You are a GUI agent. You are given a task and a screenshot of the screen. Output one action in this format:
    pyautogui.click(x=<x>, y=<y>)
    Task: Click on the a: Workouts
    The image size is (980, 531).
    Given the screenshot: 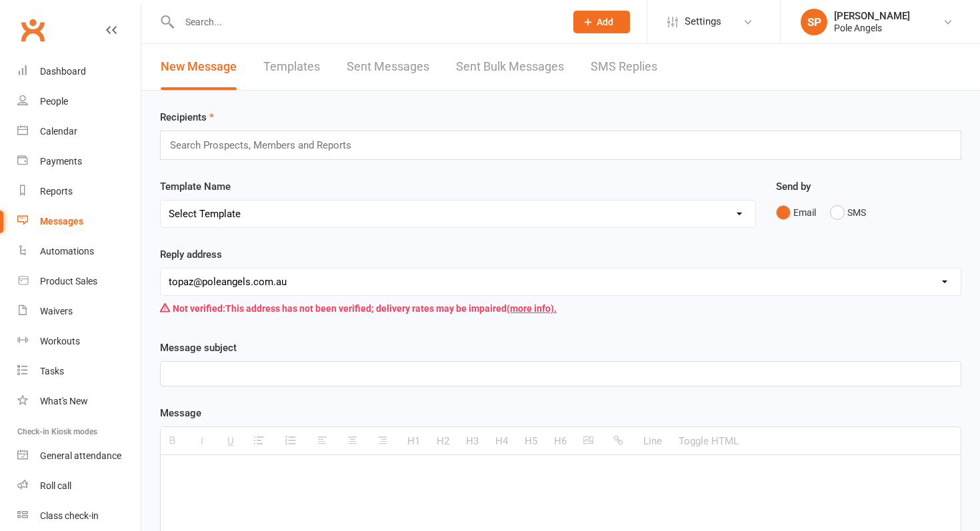 What is the action you would take?
    pyautogui.click(x=79, y=341)
    